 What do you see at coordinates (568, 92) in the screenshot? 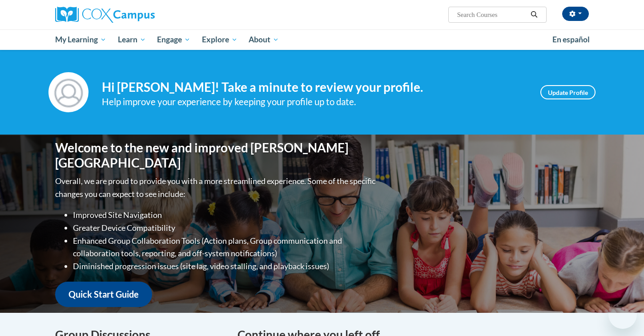
I see `a: Update Profile` at bounding box center [568, 92].